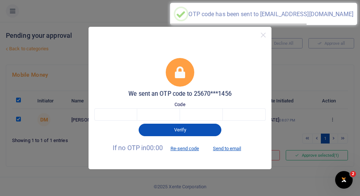 Image resolution: width=360 pixels, height=196 pixels. What do you see at coordinates (227, 148) in the screenshot?
I see `button: Send to email` at bounding box center [227, 148].